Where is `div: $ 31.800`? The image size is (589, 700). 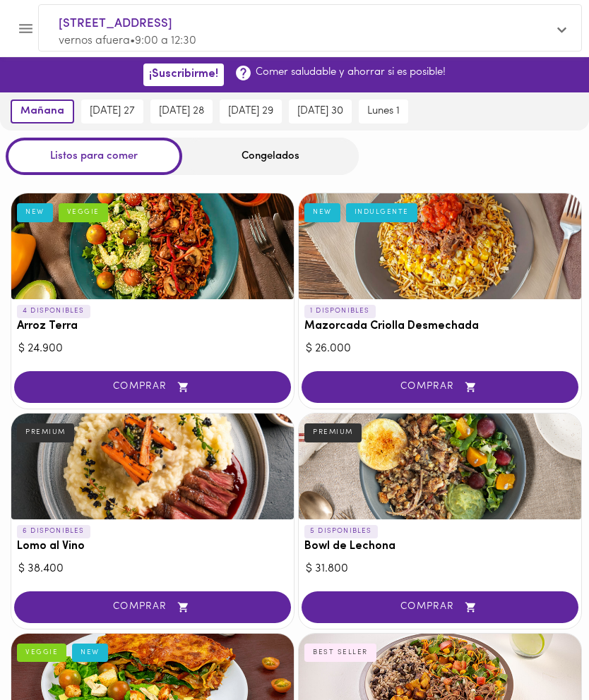
div: $ 31.800 is located at coordinates (440, 569).